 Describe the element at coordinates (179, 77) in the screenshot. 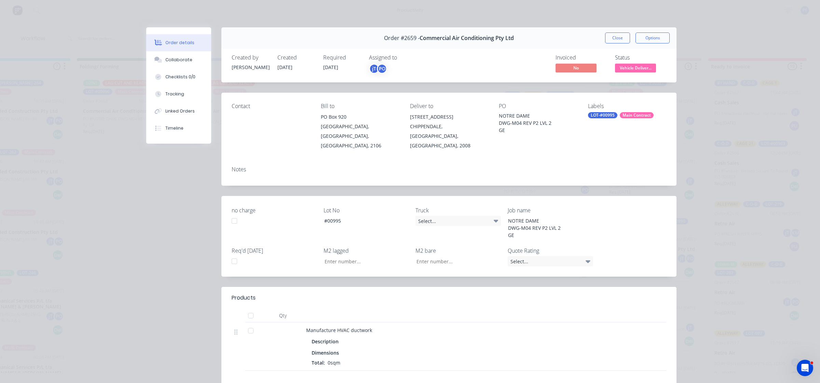

I see `button: Checklists 0/0` at that location.